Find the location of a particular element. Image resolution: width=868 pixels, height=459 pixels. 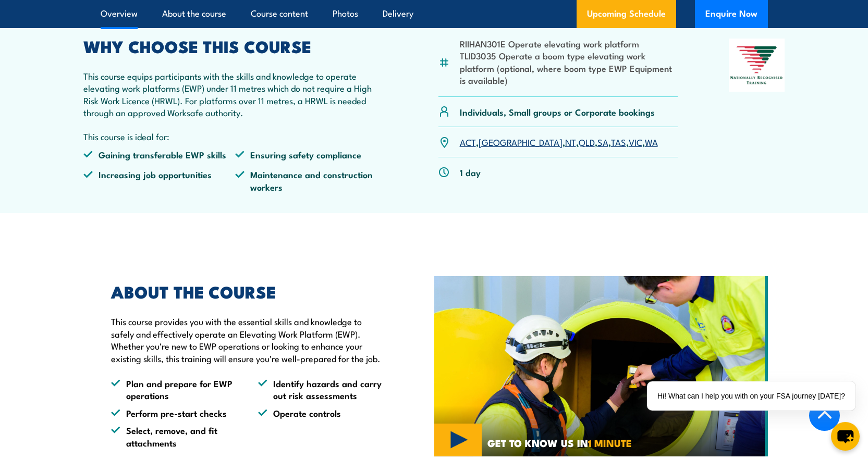

a: SA is located at coordinates (603, 142).